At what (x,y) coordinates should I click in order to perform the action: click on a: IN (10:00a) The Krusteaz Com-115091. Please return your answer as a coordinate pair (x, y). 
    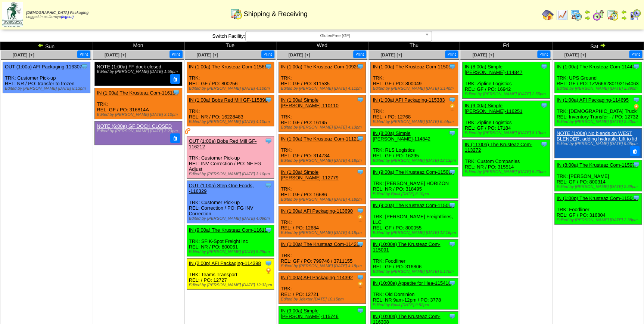
    Looking at the image, I should click on (406, 247).